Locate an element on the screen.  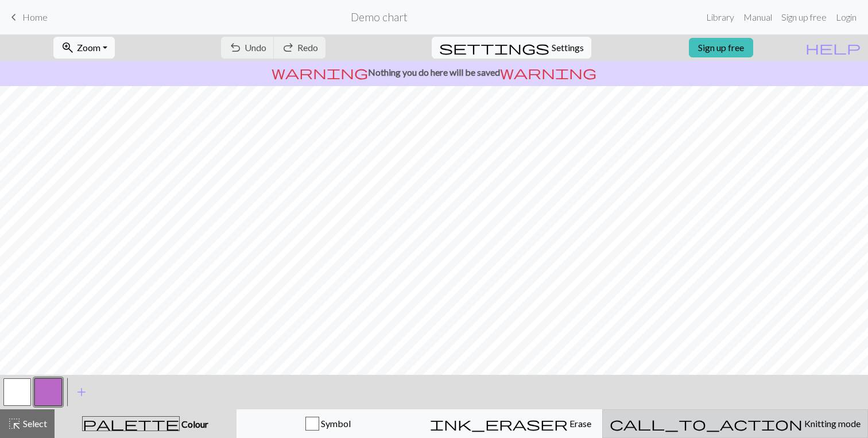
span: highlight_alt is located at coordinates (14, 424).